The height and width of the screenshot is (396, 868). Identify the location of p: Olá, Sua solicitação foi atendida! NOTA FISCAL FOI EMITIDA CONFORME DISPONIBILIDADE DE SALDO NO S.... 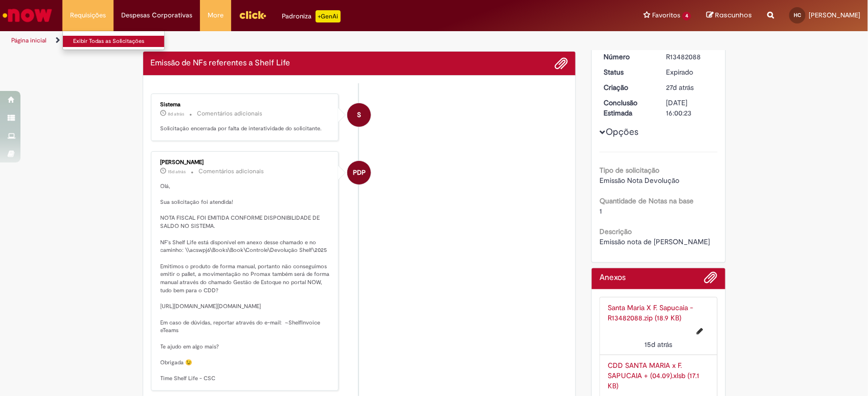
(245, 283).